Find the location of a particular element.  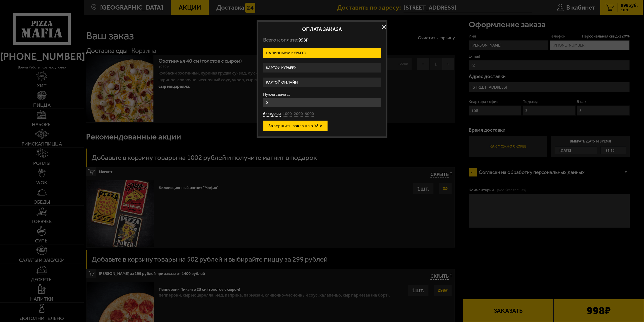

h2: Оплата заказа is located at coordinates (322, 29).